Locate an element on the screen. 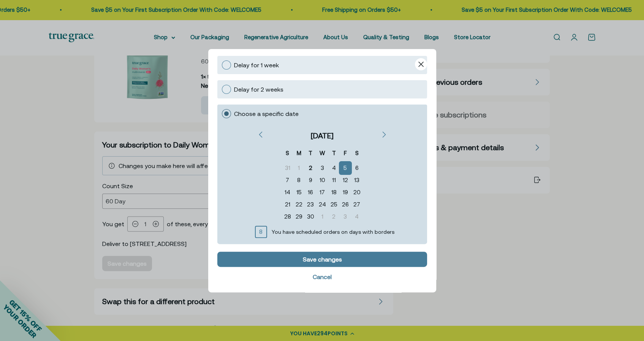  div: Friday, September 19, 2025 is located at coordinates (345, 192).